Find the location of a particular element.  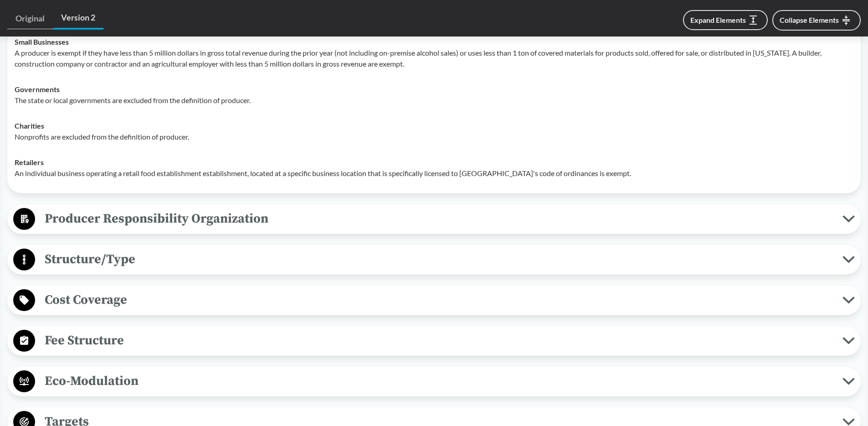

p: Nonprofits are excluded from the definition of producer. is located at coordinates (434, 137).